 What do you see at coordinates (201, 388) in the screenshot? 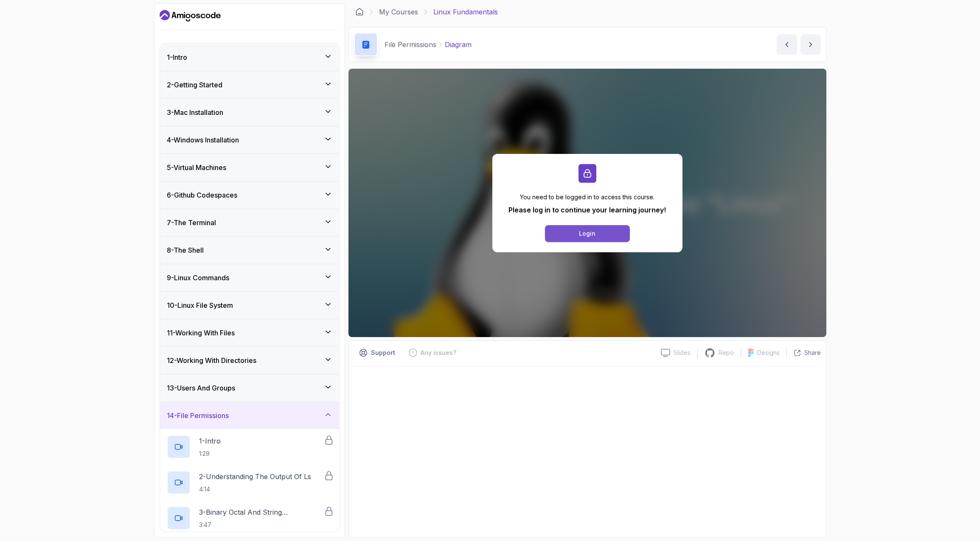
I see `h3: 13 - Users And Groups` at bounding box center [201, 388].